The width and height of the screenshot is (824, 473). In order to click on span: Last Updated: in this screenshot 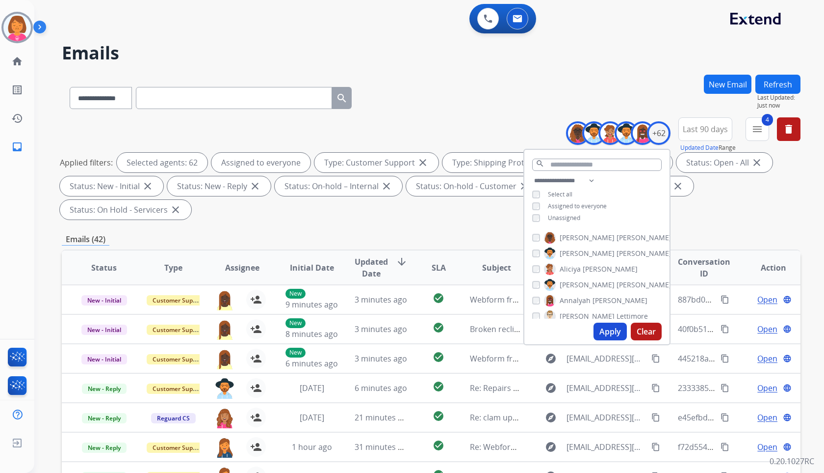, I will do `click(779, 98)`.